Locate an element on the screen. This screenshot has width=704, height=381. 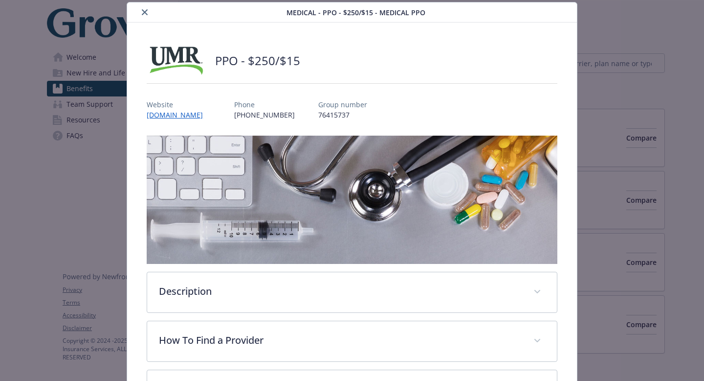
span: Medical - PPO - $250/$15 - Medical PPO is located at coordinates (356, 12).